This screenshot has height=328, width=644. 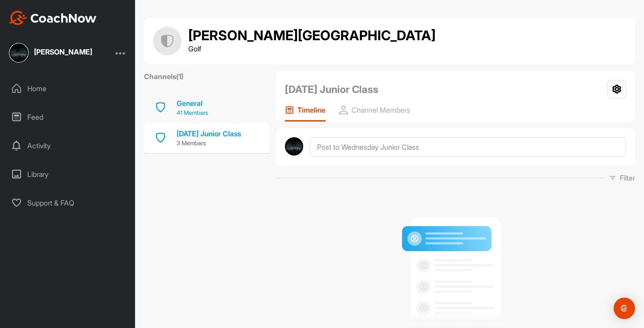 I want to click on div: Activity, so click(x=68, y=146).